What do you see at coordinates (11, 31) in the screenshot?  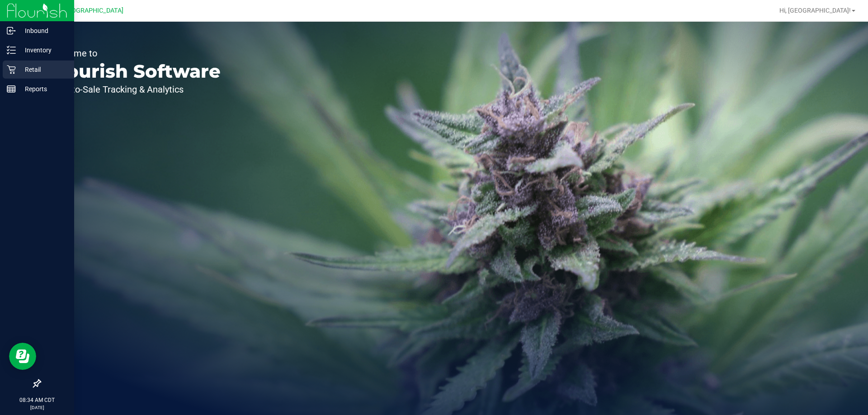 I see `inline-svg: Inbound` at bounding box center [11, 31].